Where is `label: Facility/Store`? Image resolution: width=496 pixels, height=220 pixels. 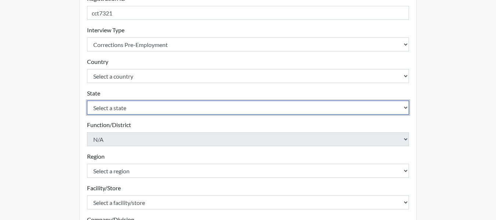
label: Facility/Store is located at coordinates (104, 188).